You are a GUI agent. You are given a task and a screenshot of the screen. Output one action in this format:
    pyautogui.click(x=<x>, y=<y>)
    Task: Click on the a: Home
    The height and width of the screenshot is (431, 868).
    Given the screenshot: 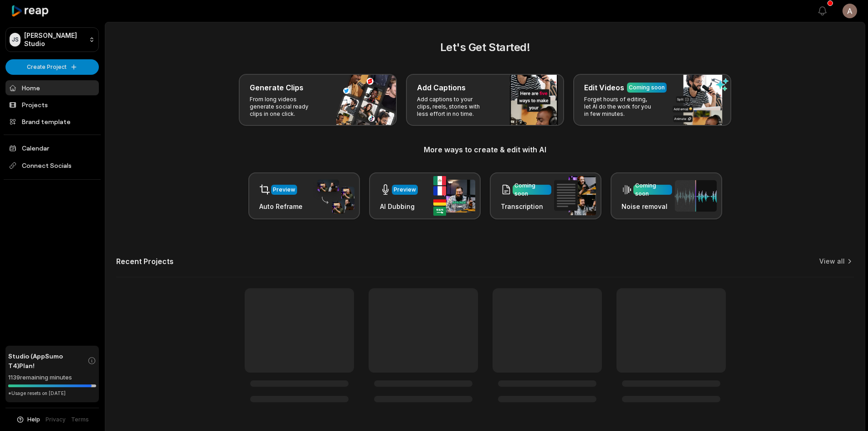 What is the action you would take?
    pyautogui.click(x=52, y=88)
    